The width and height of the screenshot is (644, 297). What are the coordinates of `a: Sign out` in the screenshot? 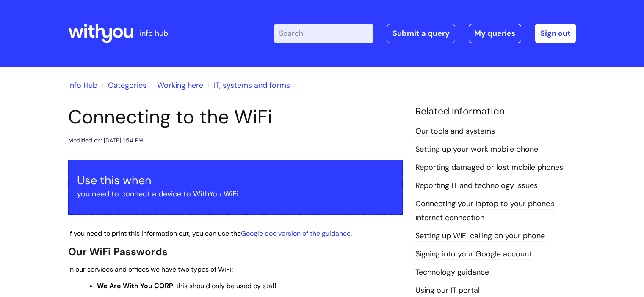 It's located at (555, 33).